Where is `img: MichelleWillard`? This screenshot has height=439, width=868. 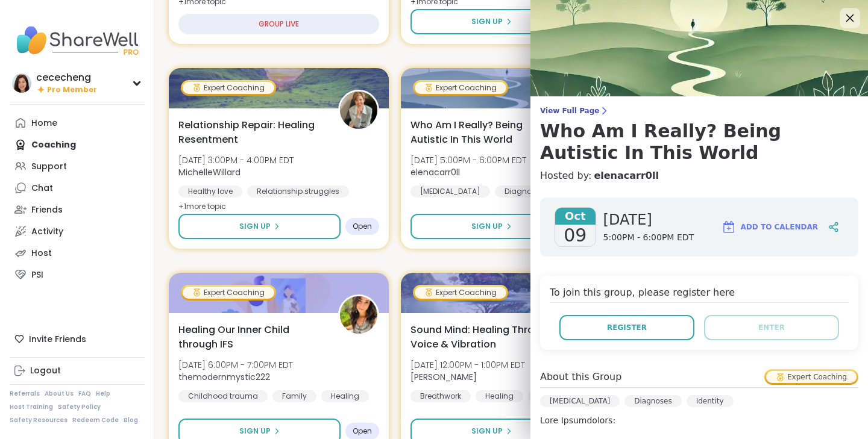
img: MichelleWillard is located at coordinates (358, 110).